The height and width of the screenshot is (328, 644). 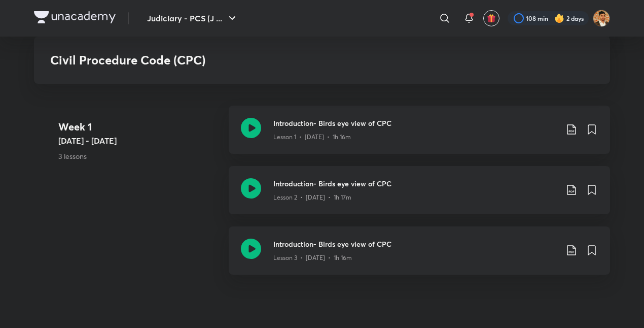 What do you see at coordinates (140, 127) in the screenshot?
I see `h4: Week 1` at bounding box center [140, 127].